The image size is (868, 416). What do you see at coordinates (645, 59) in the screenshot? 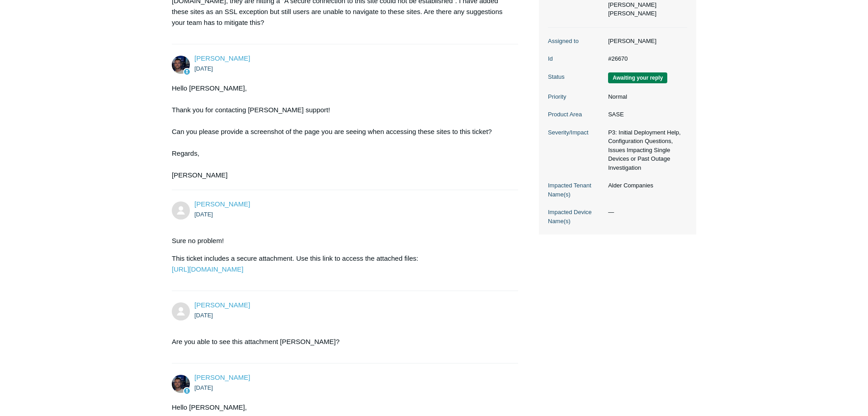
I see `dd: #26670` at bounding box center [645, 59].